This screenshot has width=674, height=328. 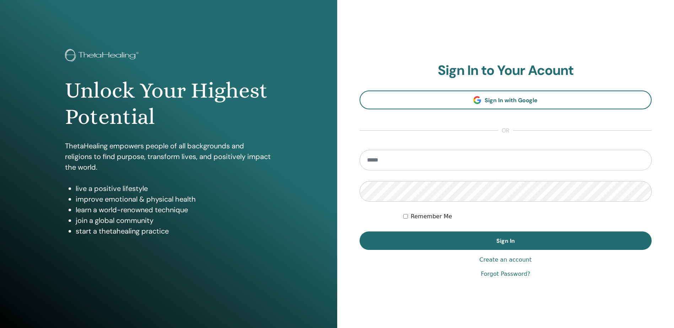 I want to click on label: Remember Me, so click(x=431, y=217).